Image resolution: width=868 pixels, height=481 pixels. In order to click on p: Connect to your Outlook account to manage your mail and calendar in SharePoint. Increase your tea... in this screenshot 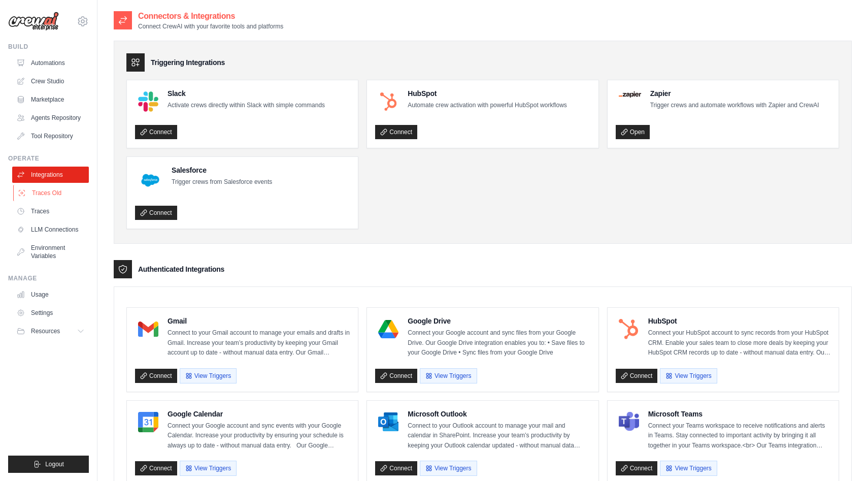, I will do `click(499, 435)`.